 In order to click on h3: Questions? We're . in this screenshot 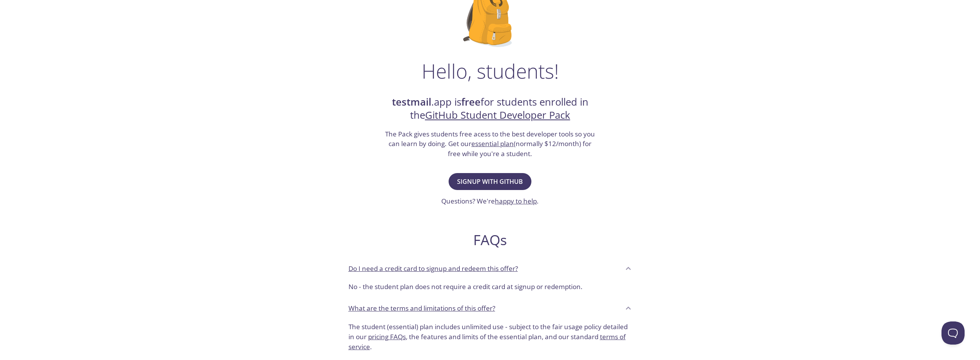, I will do `click(490, 201)`.